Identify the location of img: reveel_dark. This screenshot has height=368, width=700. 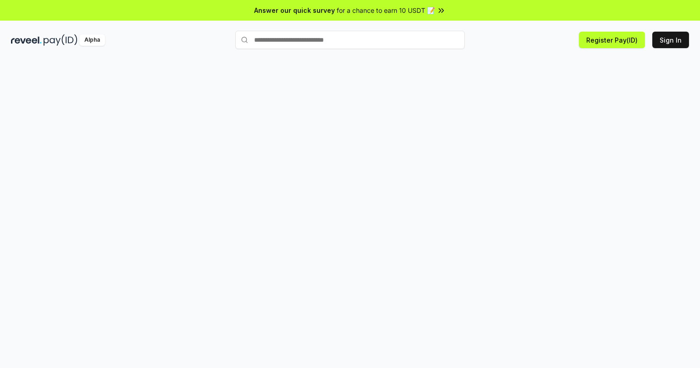
(26, 40).